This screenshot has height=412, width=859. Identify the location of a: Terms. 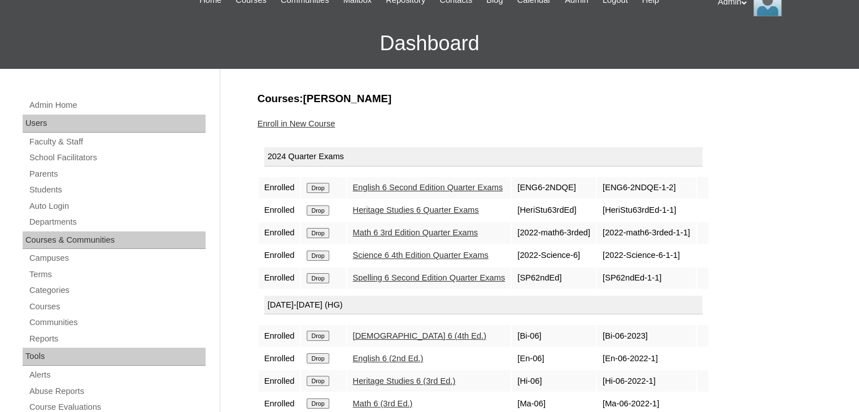
(117, 274).